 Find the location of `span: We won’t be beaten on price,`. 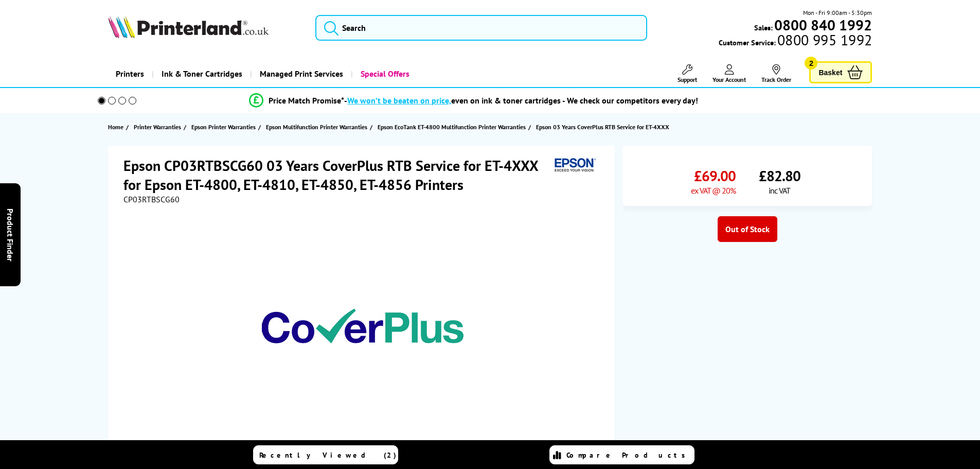

span: We won’t be beaten on price, is located at coordinates (399, 100).